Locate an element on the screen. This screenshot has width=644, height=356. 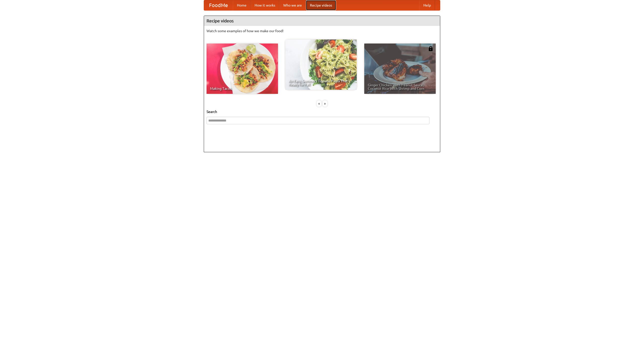
span: An Easy, Summery Tomato Pasta That's Ready for Fall is located at coordinates (321, 83).